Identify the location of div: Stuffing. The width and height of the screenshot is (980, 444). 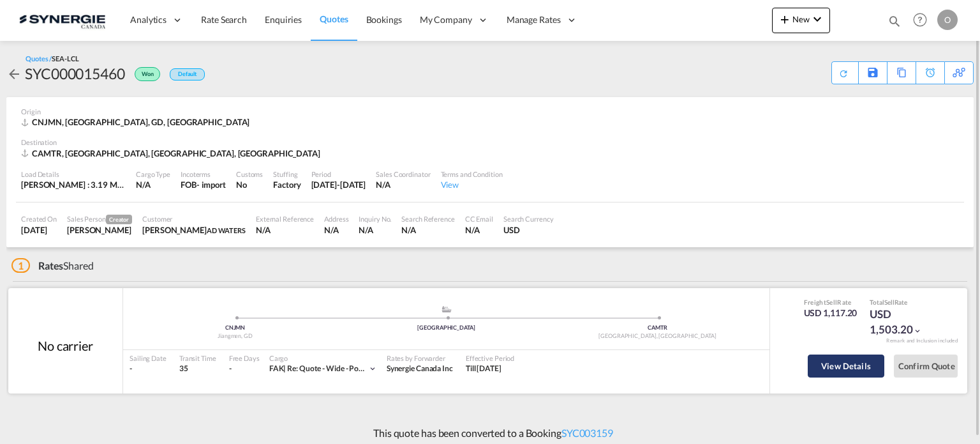
(287, 173).